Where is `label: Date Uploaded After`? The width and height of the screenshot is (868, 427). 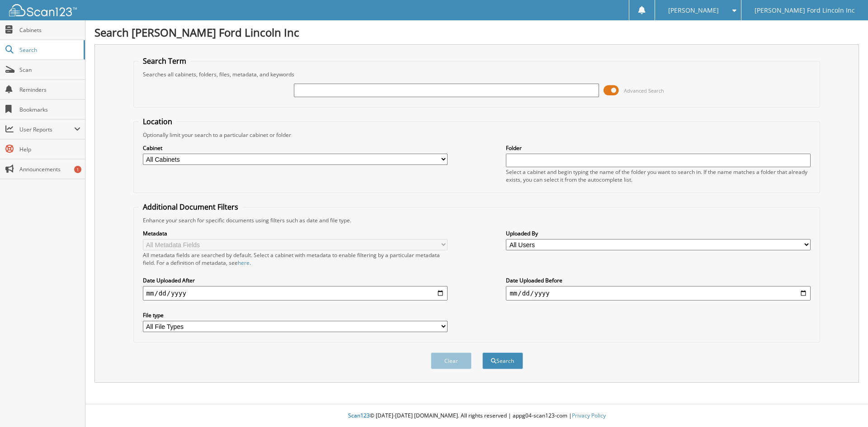
label: Date Uploaded After is located at coordinates (295, 280).